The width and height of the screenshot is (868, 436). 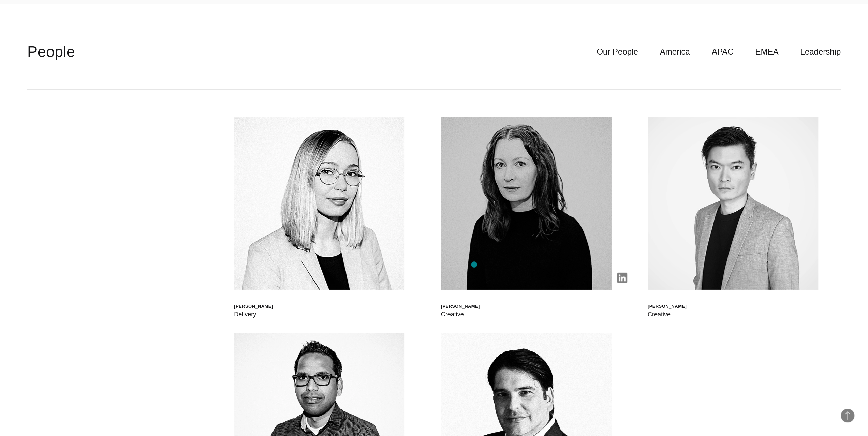 I want to click on h2: People, so click(x=51, y=51).